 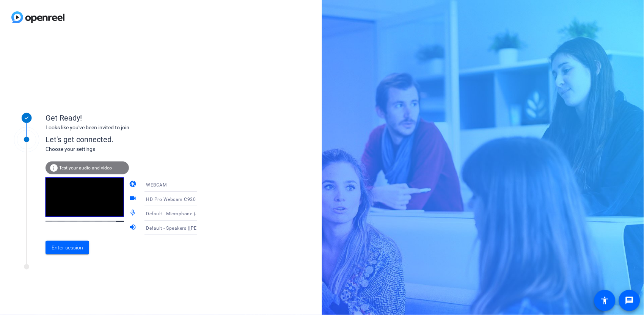 I want to click on div: Looks like you've been invited to join, so click(x=121, y=127).